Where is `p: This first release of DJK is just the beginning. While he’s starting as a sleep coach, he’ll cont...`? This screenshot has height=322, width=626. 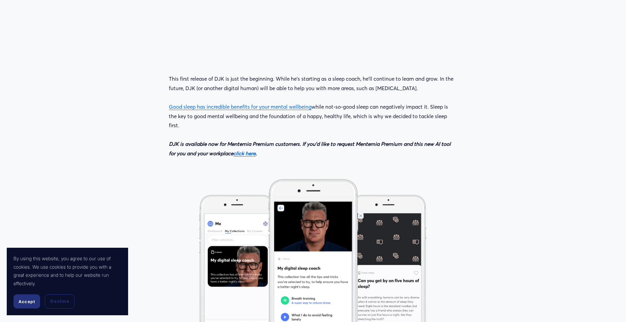 p: This first release of DJK is just the beginning. While he’s starting as a sleep coach, he’ll cont... is located at coordinates (313, 116).